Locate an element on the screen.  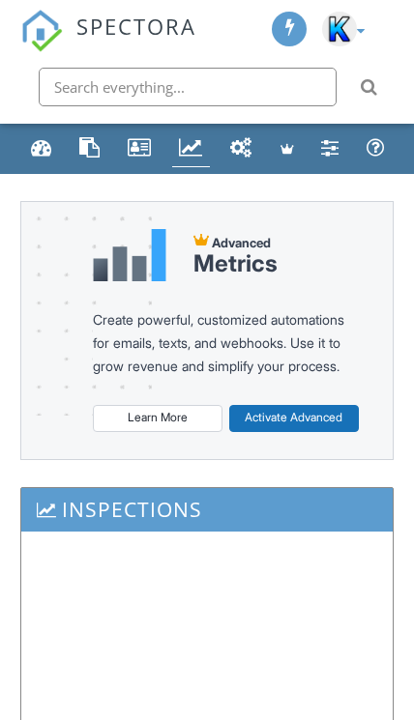
div: Create powerful, customized automations for emails, texts, and webhooks. Use it to grow revenue a... is located at coordinates (225, 343).